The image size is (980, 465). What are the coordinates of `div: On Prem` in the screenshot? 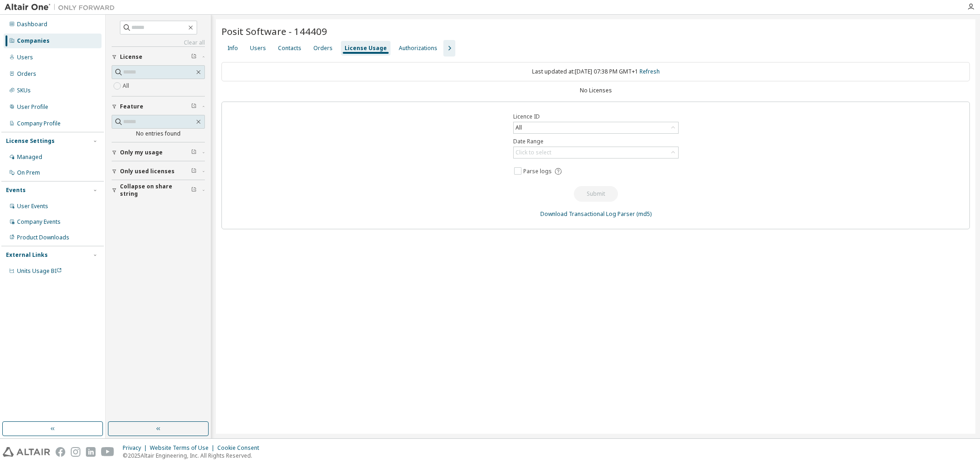 It's located at (29, 172).